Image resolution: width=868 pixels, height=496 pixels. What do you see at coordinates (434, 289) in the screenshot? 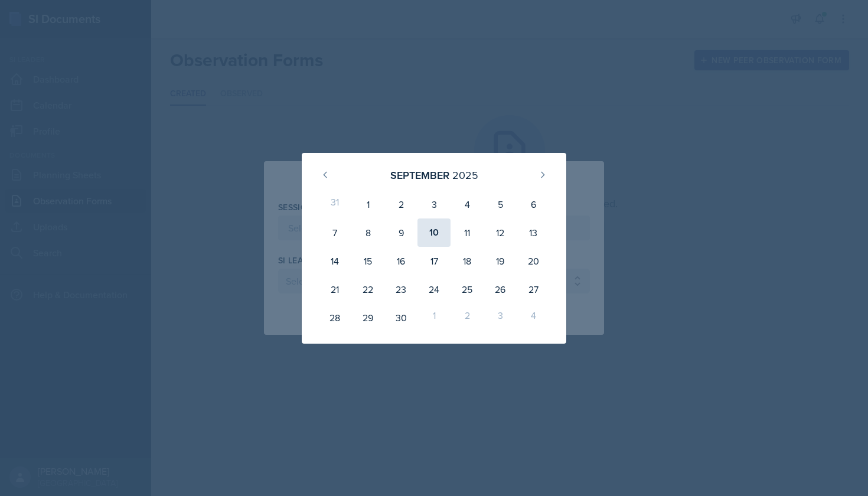
I see `div: 24` at bounding box center [434, 289].